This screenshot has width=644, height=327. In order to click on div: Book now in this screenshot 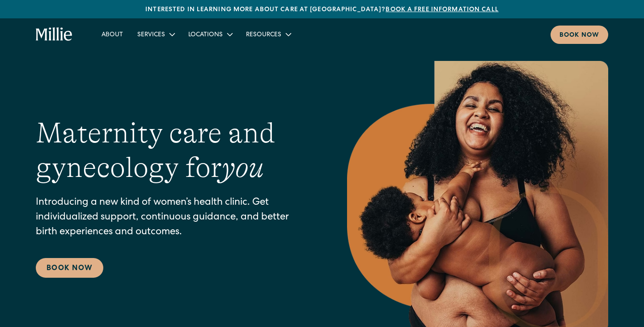, I will do `click(579, 36)`.